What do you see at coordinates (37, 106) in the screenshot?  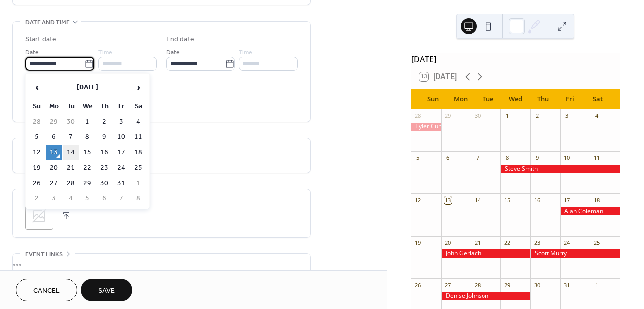 I see `th: Su` at bounding box center [37, 106].